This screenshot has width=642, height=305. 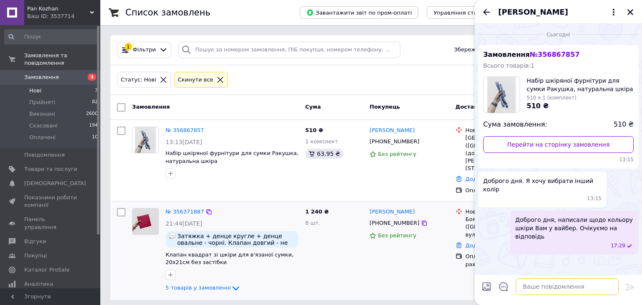 I want to click on span: Прийняті, so click(x=42, y=102).